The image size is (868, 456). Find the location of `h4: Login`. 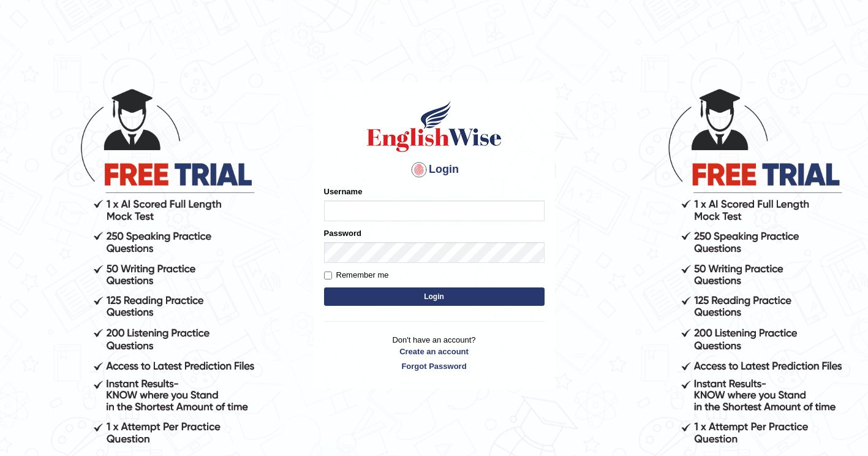

h4: Login is located at coordinates (434, 170).